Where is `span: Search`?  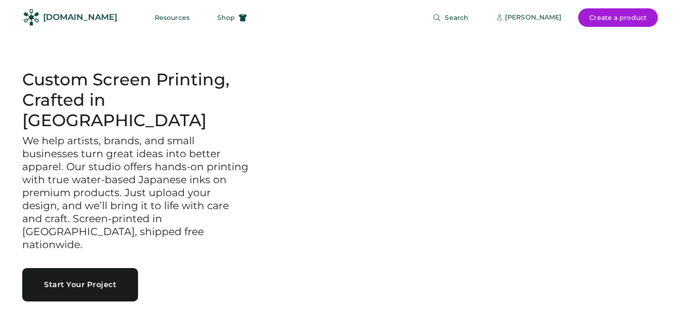 span: Search is located at coordinates (456, 18).